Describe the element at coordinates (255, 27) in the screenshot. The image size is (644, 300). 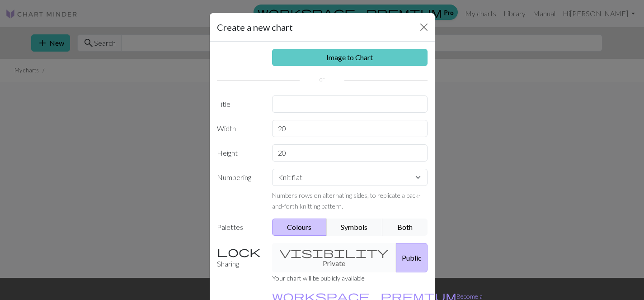
I see `h5: Create a new chart` at that location.